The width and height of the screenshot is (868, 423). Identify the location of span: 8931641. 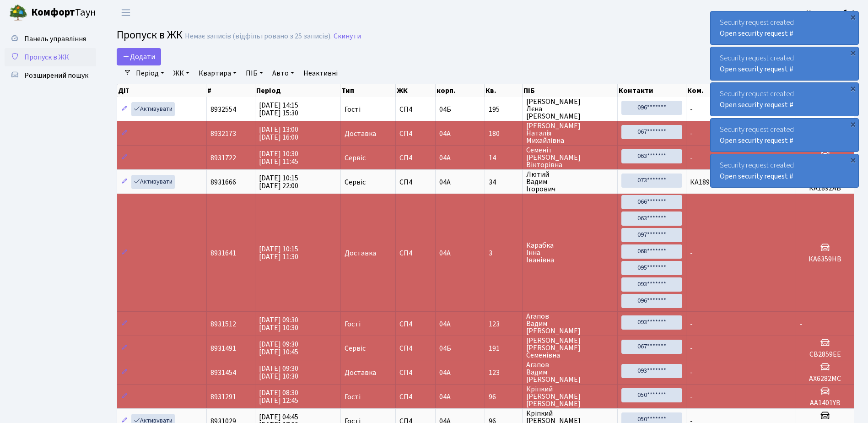
(223, 253).